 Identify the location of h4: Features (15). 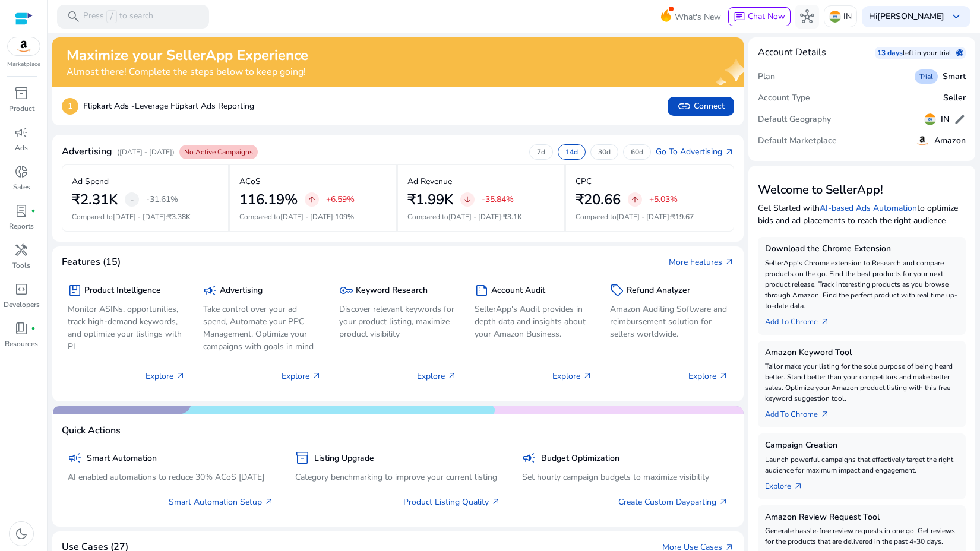
(91, 262).